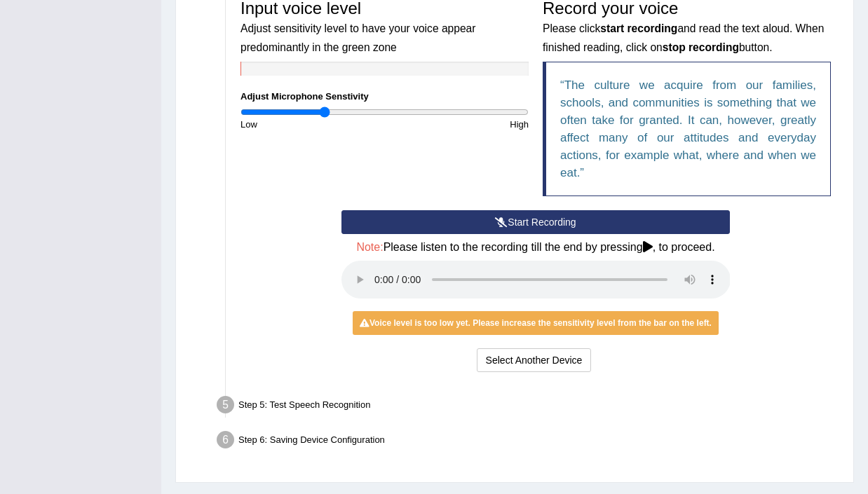  Describe the element at coordinates (536, 222) in the screenshot. I see `button: Start Recording` at that location.